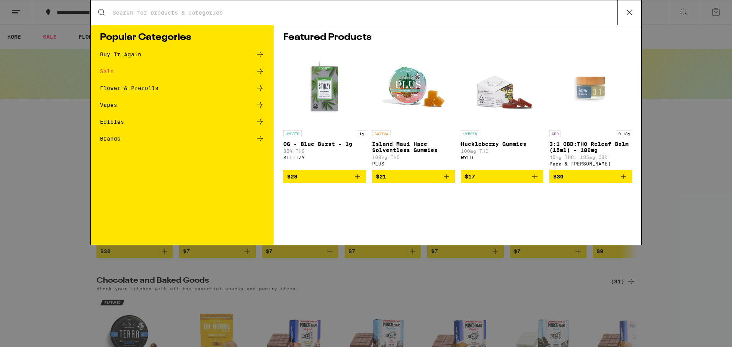 The height and width of the screenshot is (347, 732). What do you see at coordinates (502, 144) in the screenshot?
I see `p: Huckleberry Gummies` at bounding box center [502, 144].